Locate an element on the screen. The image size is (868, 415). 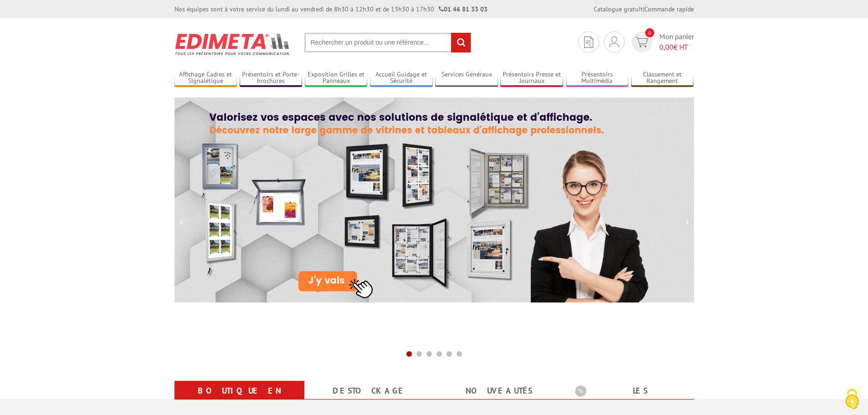
span: € HT is located at coordinates (677, 47).